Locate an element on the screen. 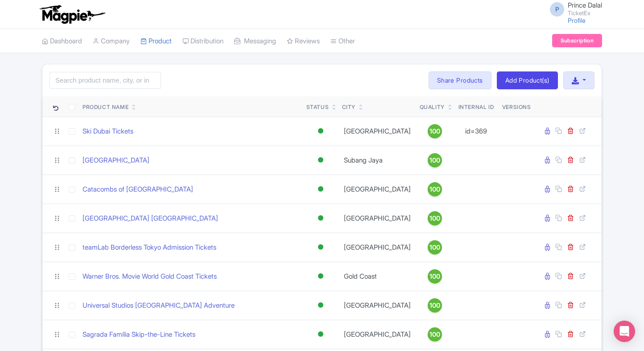 This screenshot has height=351, width=644. a: P Prince Dalal TicketEx is located at coordinates (573, 9).